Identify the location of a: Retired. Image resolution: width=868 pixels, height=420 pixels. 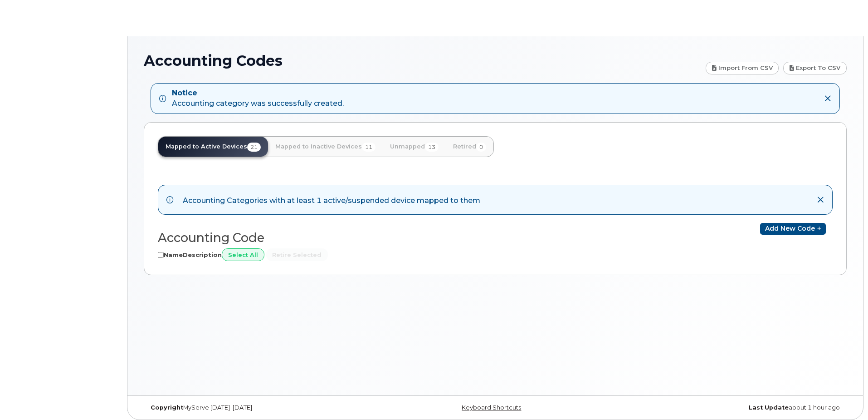
(469, 147).